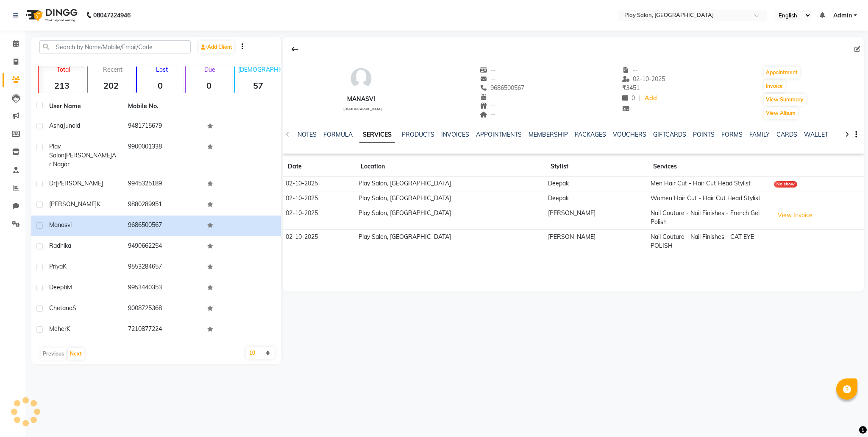  Describe the element at coordinates (502, 88) in the screenshot. I see `span: 9686500567` at that location.